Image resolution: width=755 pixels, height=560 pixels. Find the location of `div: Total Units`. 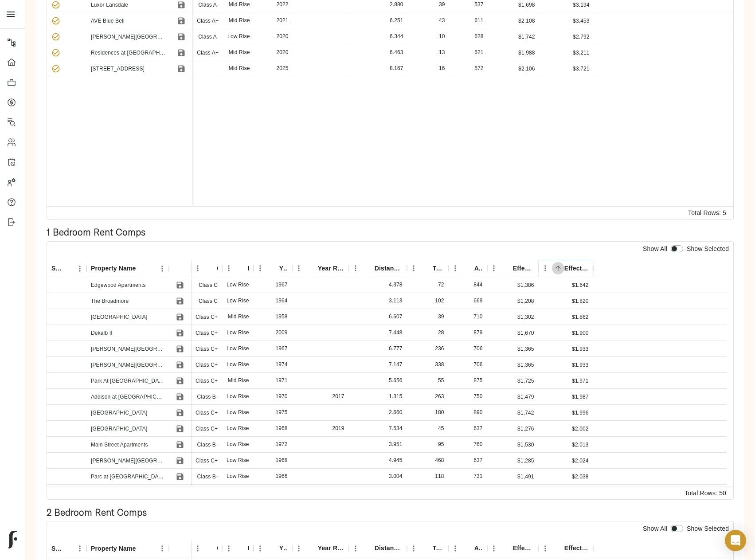

div: Total Units is located at coordinates (428, 548).